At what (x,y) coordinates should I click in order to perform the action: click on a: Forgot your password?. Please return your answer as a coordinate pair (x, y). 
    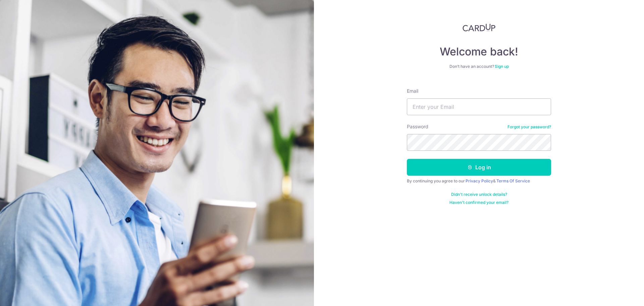
    Looking at the image, I should click on (529, 127).